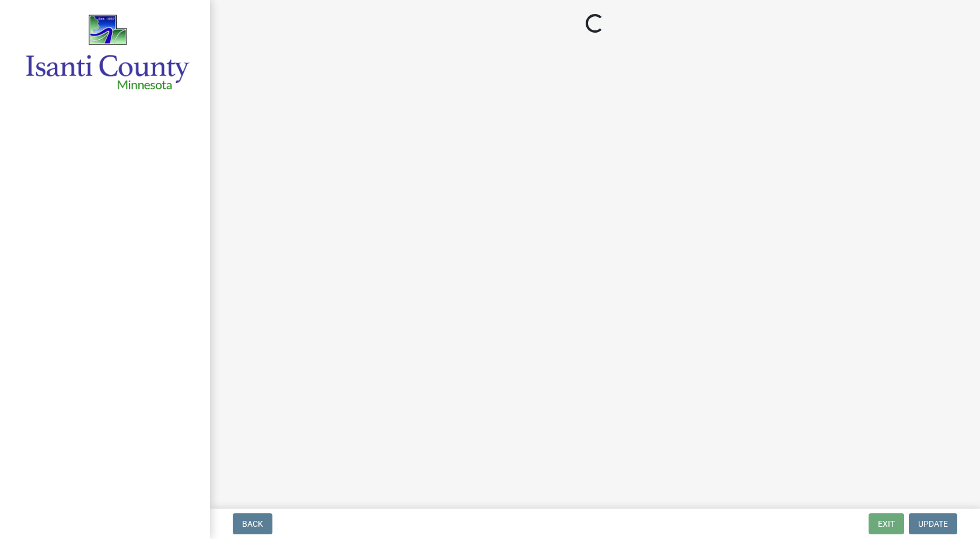 This screenshot has height=539, width=980. What do you see at coordinates (933, 523) in the screenshot?
I see `span: Update` at bounding box center [933, 523].